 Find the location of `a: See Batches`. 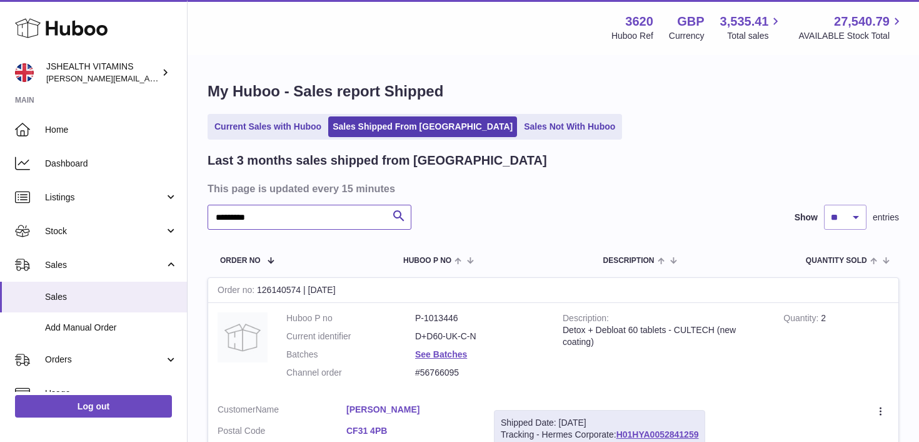

a: See Batches is located at coordinates (441, 354).